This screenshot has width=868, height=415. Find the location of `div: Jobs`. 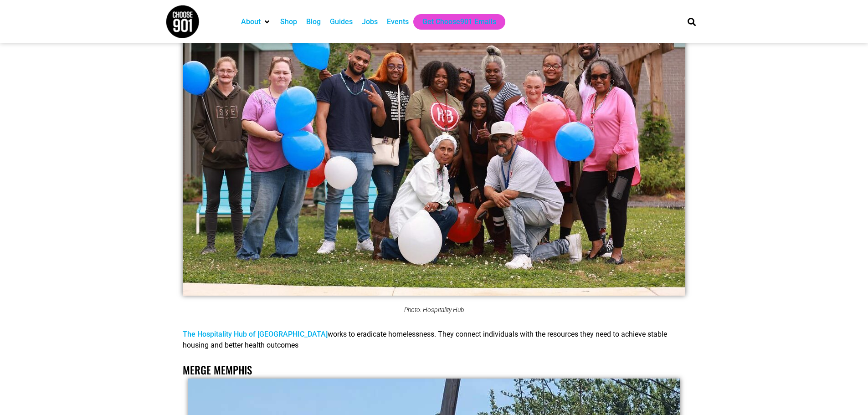

div: Jobs is located at coordinates (369, 22).